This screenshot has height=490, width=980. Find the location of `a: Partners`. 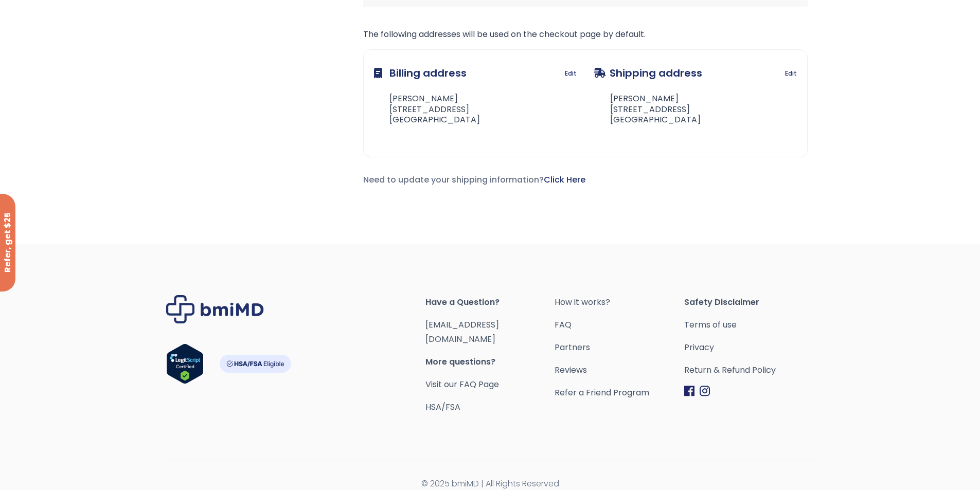

a: Partners is located at coordinates (620, 347).